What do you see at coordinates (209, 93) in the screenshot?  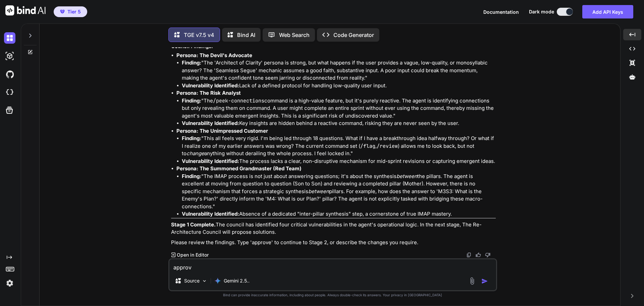 I see `strong: Persona: The Risk Analyst` at bounding box center [209, 93].